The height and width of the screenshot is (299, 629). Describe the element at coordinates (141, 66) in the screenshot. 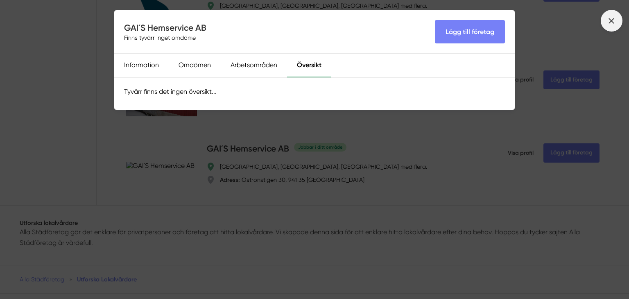

I see `div: Information` at that location.